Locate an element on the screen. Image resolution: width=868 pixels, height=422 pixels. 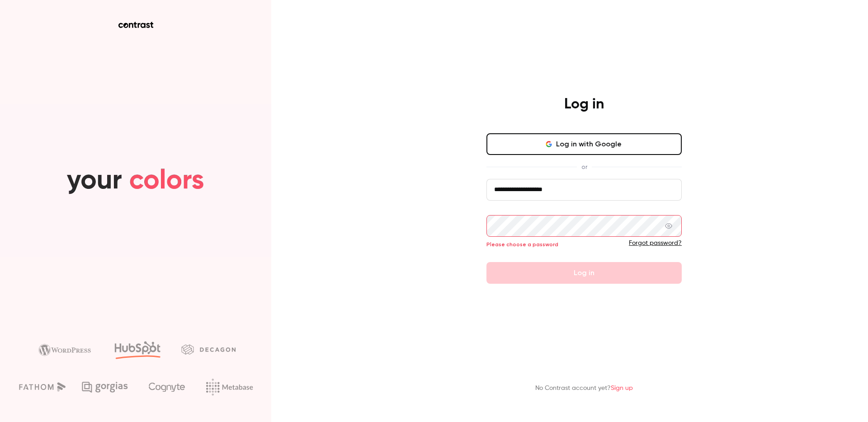
span: Please choose a password is located at coordinates (522, 245).